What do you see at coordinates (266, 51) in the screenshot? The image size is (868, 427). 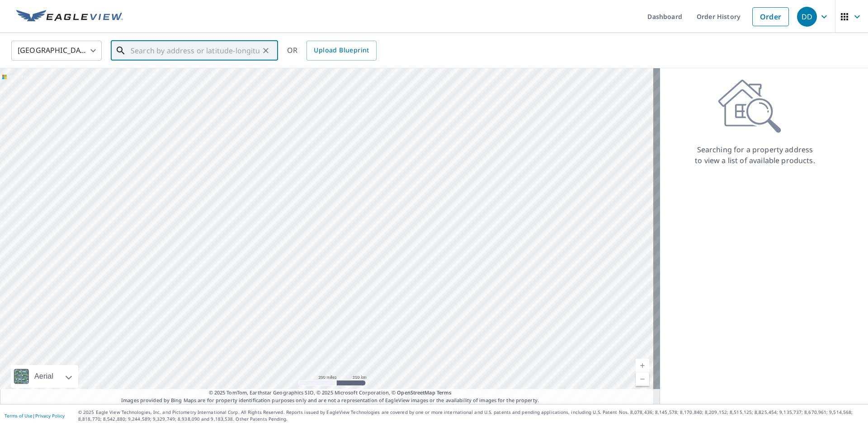 I see `button: Clear` at bounding box center [266, 51].